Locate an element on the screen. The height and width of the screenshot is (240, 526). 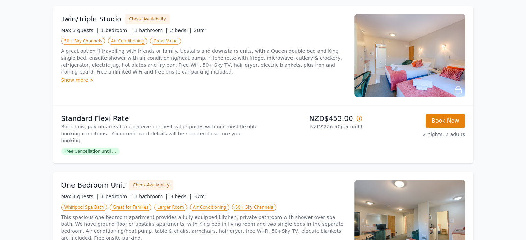
span: Max 3 guests | is located at coordinates (80, 30).